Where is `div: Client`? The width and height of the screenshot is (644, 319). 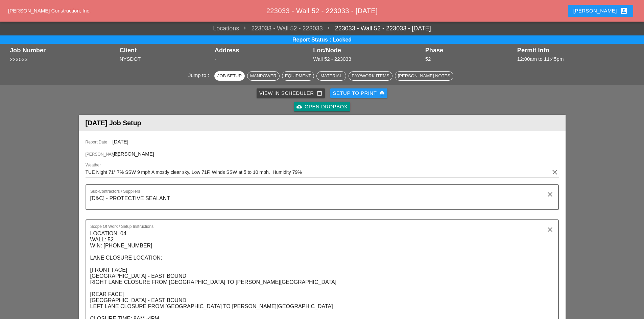
div: Client is located at coordinates (165, 50).